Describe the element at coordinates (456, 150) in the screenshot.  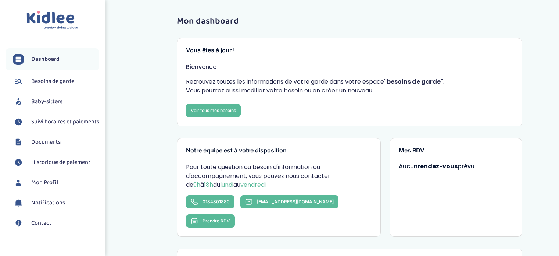
I see `h3: Mes RDV` at that location.